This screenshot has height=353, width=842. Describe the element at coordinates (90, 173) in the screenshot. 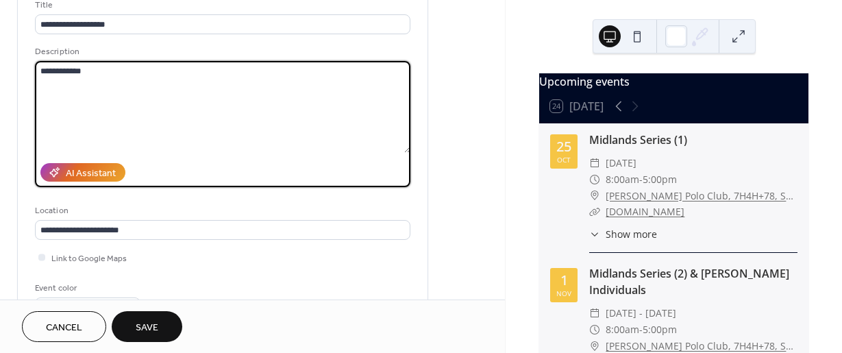

I see `div: AI Assistant` at that location.